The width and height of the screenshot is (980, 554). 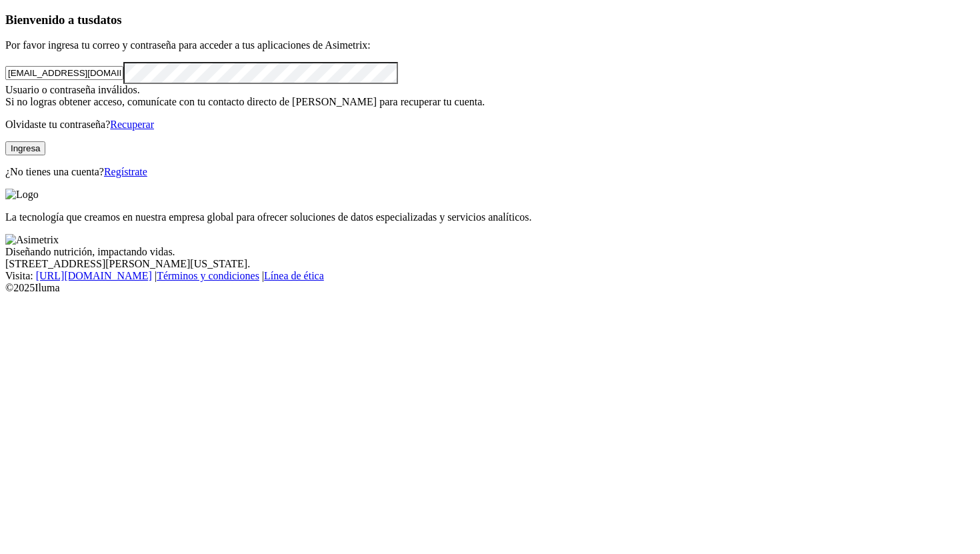 I want to click on a: Regístrate, so click(x=125, y=172).